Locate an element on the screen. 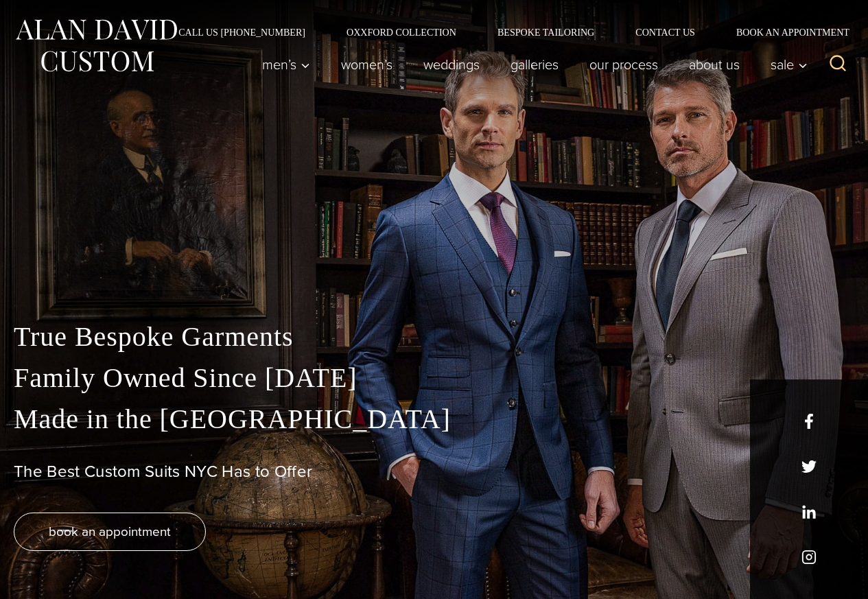 This screenshot has height=599, width=868. a: About Us is located at coordinates (715, 64).